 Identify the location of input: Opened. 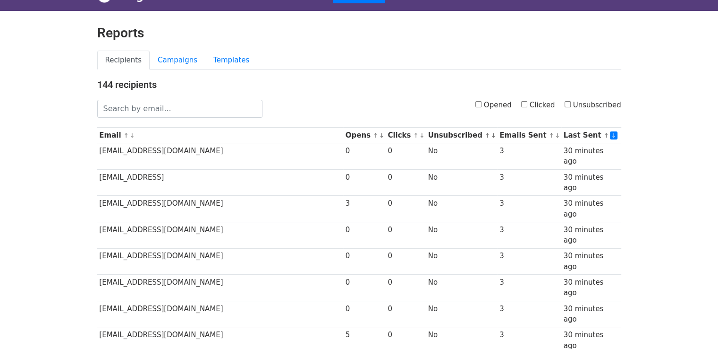
(478, 104).